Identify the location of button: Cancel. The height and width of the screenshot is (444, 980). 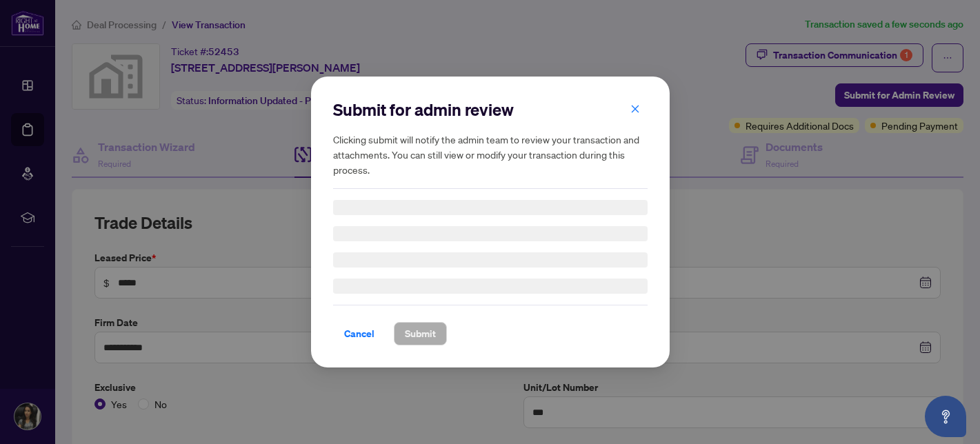
(359, 334).